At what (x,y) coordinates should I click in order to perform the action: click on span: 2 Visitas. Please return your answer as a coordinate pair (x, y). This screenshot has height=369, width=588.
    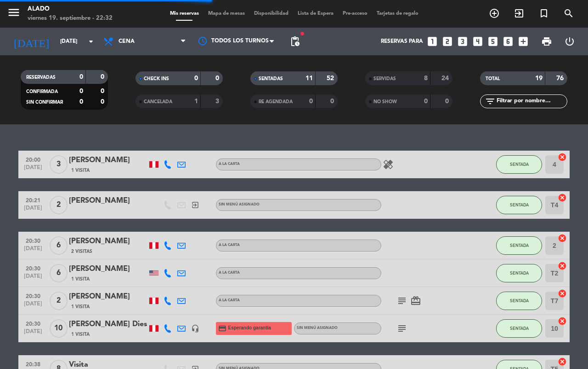
    Looking at the image, I should click on (82, 251).